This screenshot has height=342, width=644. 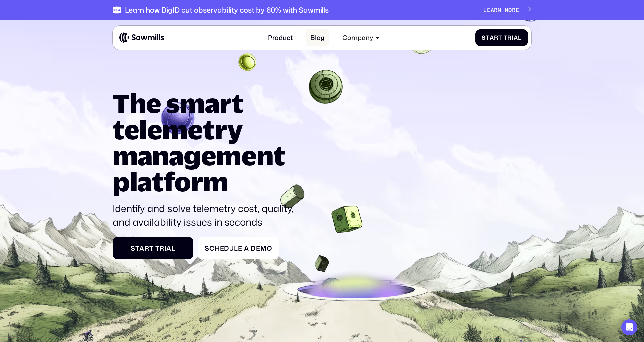 I want to click on p: Identify and solve telemetry cost, quality, and availability issues in seconds, so click(x=206, y=215).